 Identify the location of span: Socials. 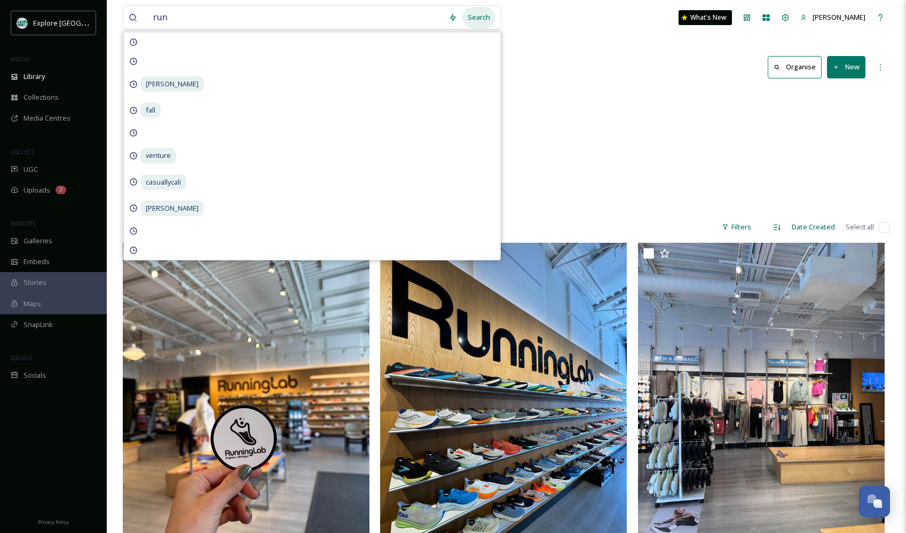
(35, 375).